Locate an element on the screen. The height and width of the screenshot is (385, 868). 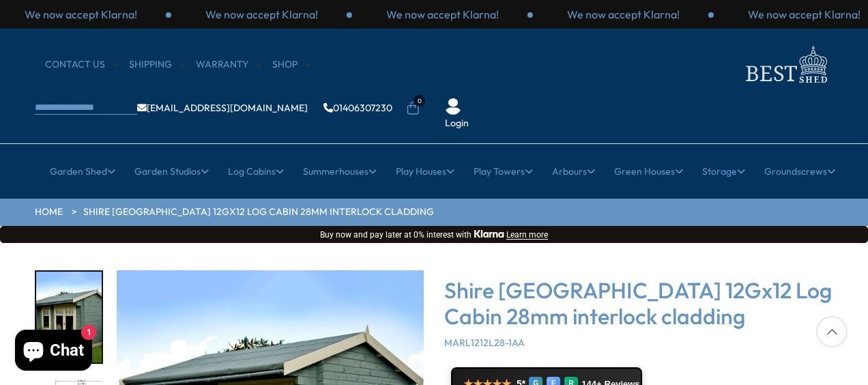
a: Login is located at coordinates (457, 123).